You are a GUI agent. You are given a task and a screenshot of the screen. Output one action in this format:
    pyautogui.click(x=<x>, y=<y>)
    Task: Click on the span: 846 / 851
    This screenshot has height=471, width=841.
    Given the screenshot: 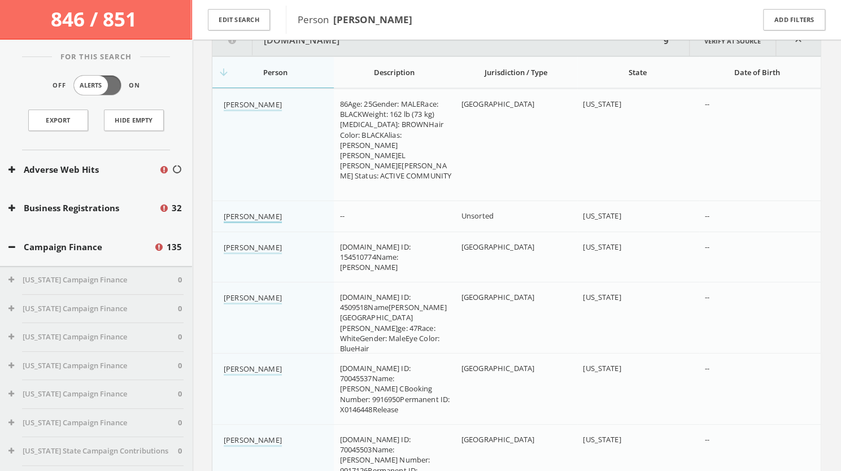 What is the action you would take?
    pyautogui.click(x=96, y=19)
    